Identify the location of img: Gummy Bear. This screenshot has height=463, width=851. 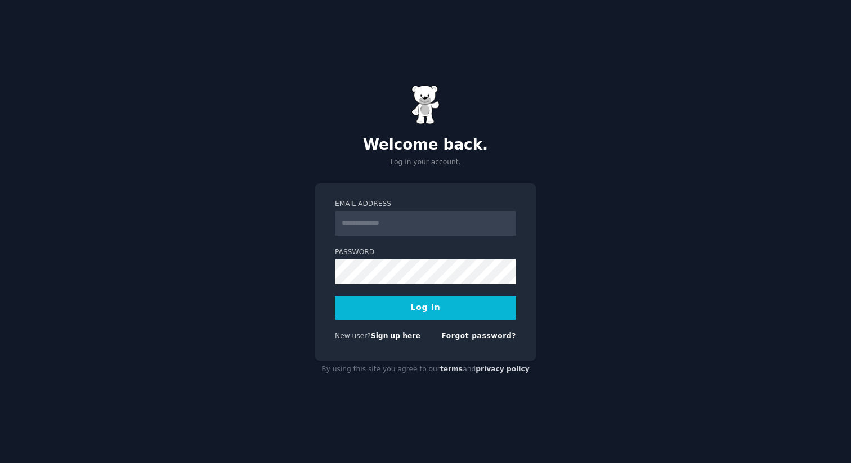
(425, 105).